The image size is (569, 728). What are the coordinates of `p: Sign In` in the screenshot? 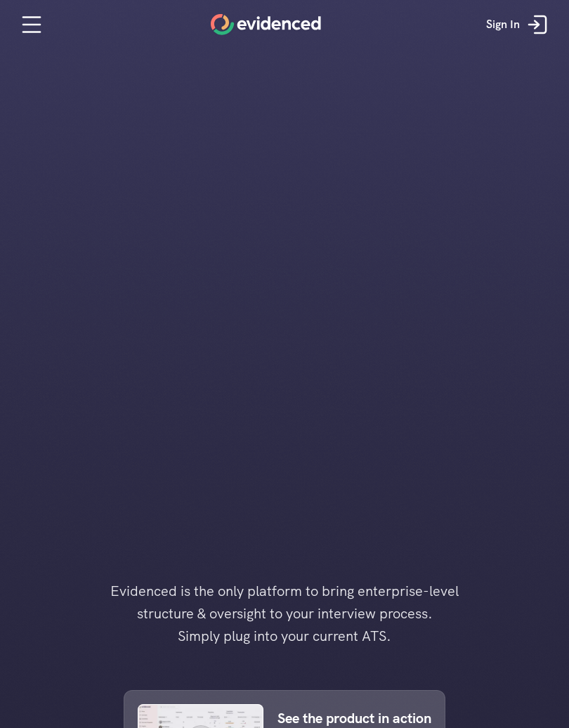 It's located at (503, 24).